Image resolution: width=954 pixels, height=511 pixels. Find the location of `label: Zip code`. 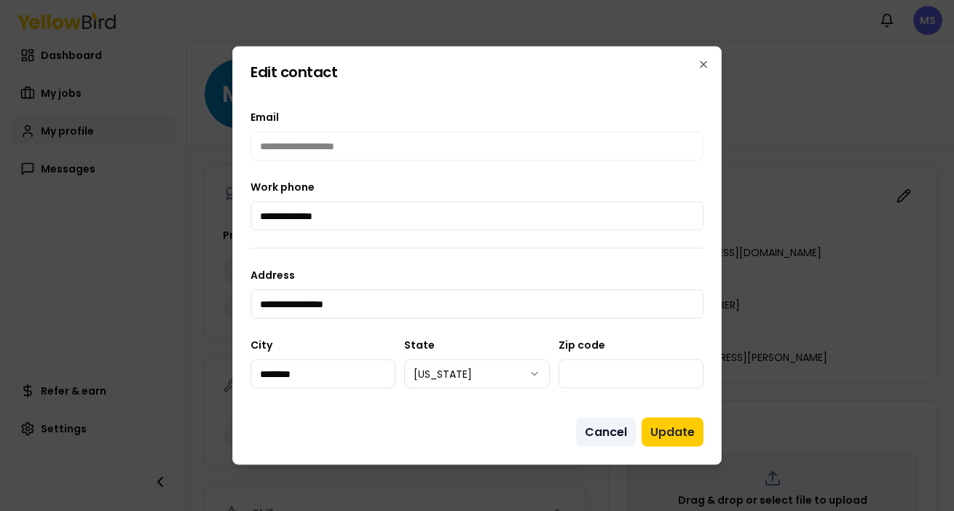

label: Zip code is located at coordinates (582, 345).